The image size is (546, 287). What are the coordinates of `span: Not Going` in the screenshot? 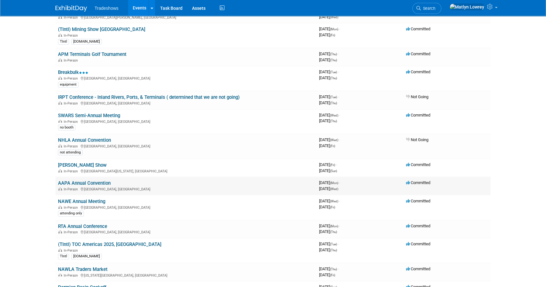 It's located at (417, 139).